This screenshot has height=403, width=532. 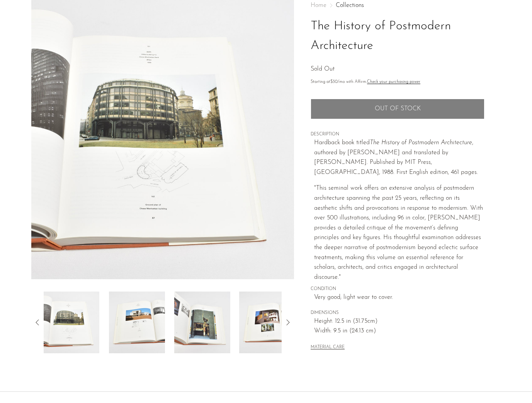 What do you see at coordinates (398, 109) in the screenshot?
I see `span: Out of stock` at bounding box center [398, 109].